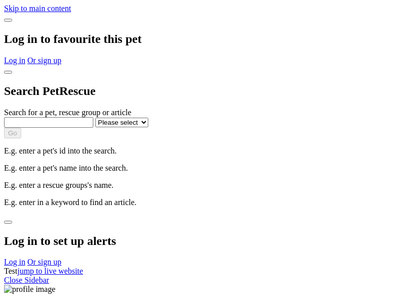 Image resolution: width=396 pixels, height=303 pixels. I want to click on a: jump to live website, so click(50, 270).